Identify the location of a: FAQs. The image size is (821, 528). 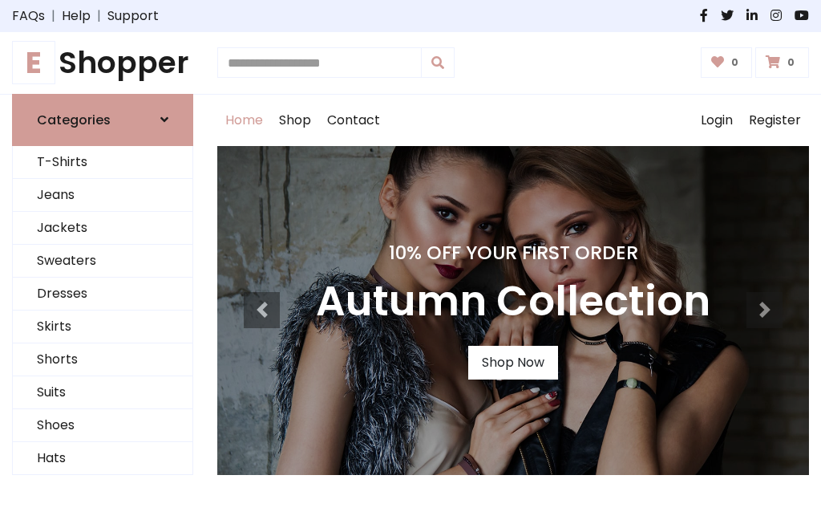
(28, 16).